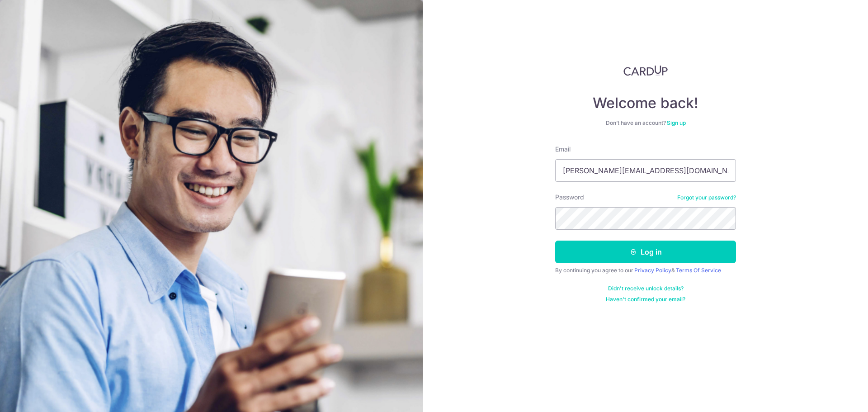 This screenshot has width=868, height=412. What do you see at coordinates (706, 198) in the screenshot?
I see `a: Forgot your password?` at bounding box center [706, 198].